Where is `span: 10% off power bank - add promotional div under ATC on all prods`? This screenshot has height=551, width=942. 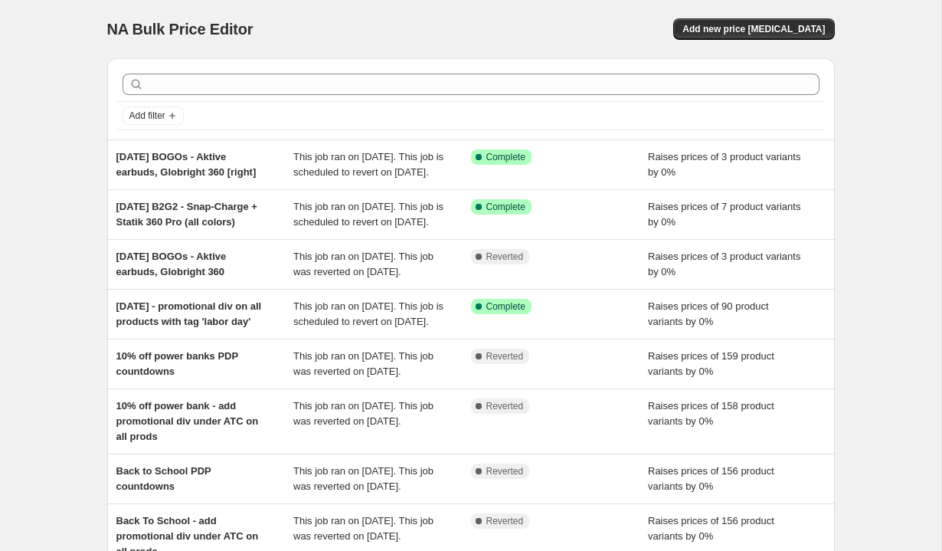
span: 10% off power bank - add promotional div under ATC on all prods is located at coordinates (188, 420).